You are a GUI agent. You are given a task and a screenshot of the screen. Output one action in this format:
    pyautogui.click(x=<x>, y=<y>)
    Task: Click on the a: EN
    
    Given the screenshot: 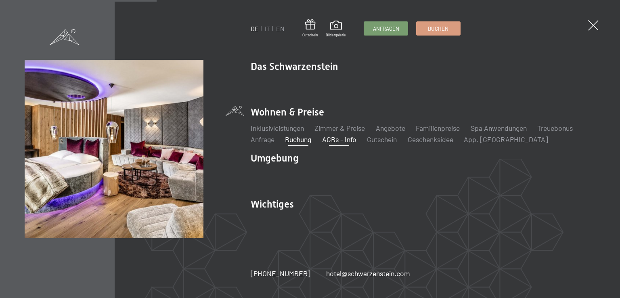 What is the action you would take?
    pyautogui.click(x=280, y=28)
    